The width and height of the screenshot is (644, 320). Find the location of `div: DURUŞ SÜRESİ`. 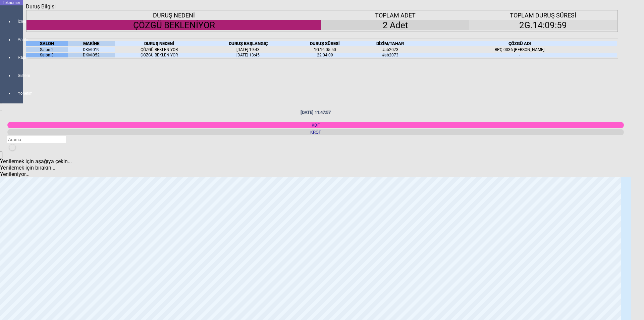

div: DURUŞ SÜRESİ is located at coordinates (325, 44).